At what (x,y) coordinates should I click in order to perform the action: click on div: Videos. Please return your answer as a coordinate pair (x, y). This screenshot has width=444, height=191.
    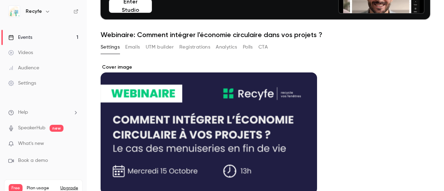
    Looking at the image, I should click on (20, 53).